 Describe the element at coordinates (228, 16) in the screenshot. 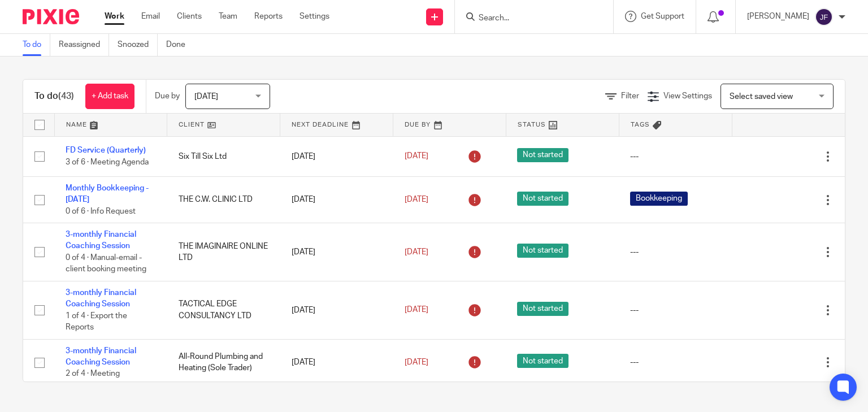

I see `a: Team` at that location.